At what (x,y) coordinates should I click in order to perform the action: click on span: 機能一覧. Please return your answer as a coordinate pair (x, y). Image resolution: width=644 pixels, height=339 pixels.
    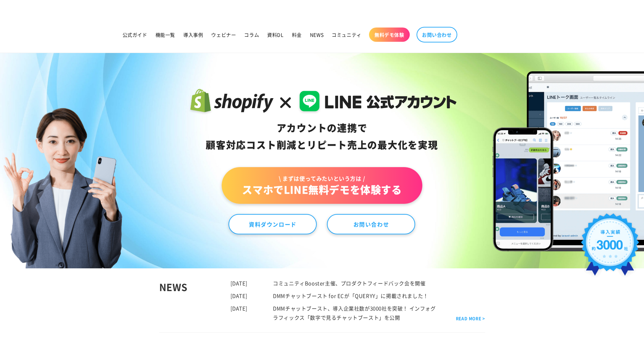
    Looking at the image, I should click on (165, 34).